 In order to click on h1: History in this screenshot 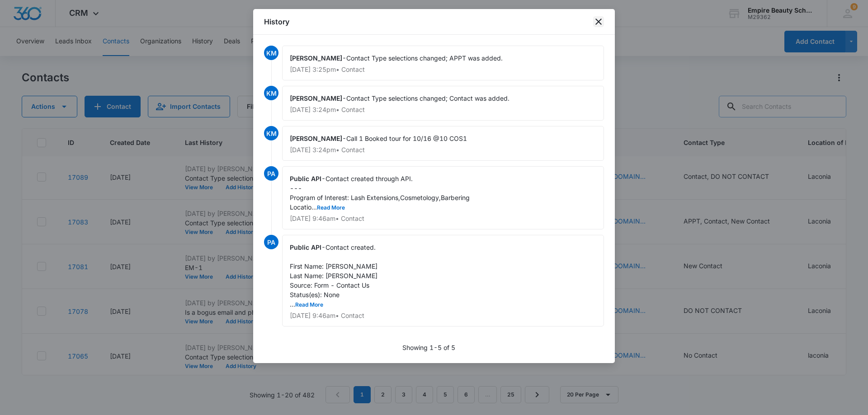, I will do `click(277, 22)`.